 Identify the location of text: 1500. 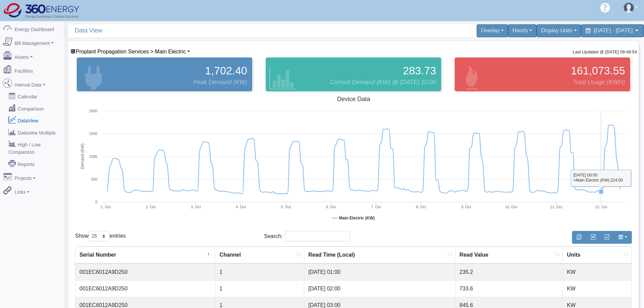
(93, 134).